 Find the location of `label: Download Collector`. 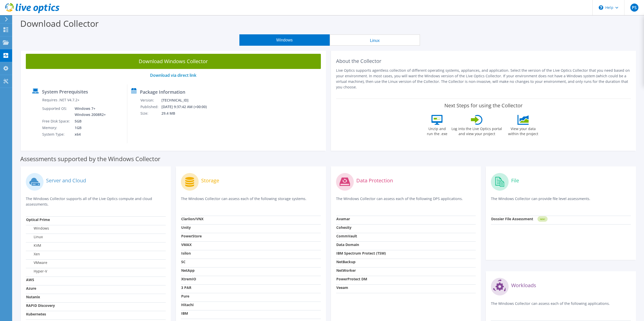

label: Download Collector is located at coordinates (59, 23).